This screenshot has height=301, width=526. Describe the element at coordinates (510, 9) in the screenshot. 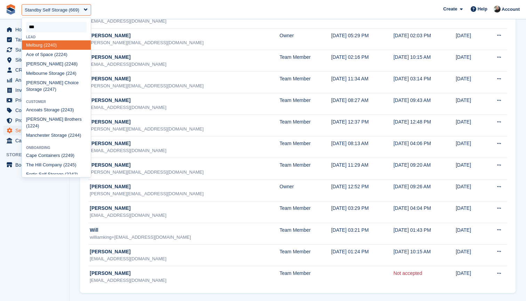

I see `span: Account` at that location.